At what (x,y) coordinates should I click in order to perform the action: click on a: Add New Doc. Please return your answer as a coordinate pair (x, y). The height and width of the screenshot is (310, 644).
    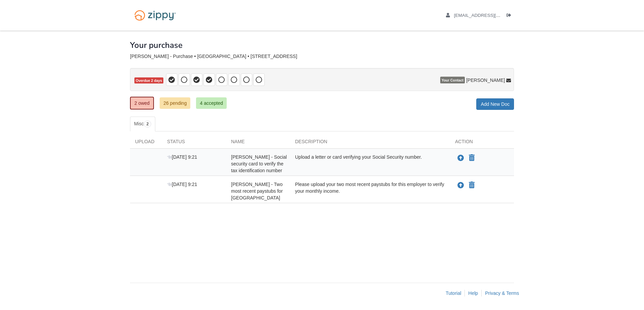
    Looking at the image, I should click on (495, 104).